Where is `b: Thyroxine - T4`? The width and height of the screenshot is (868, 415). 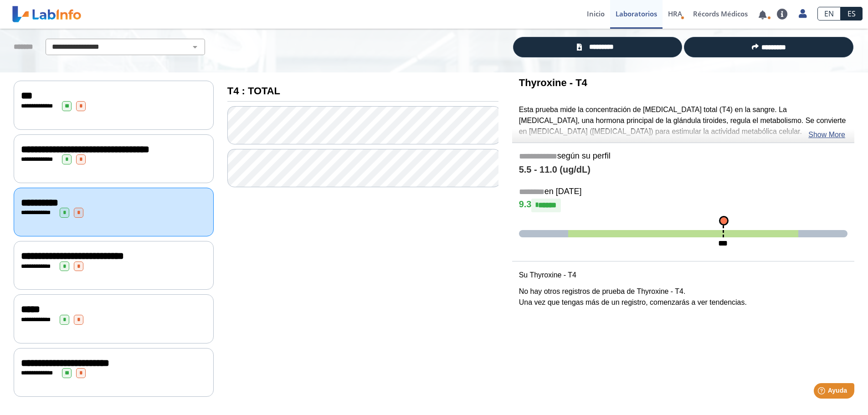 b: Thyroxine - T4 is located at coordinates (553, 83).